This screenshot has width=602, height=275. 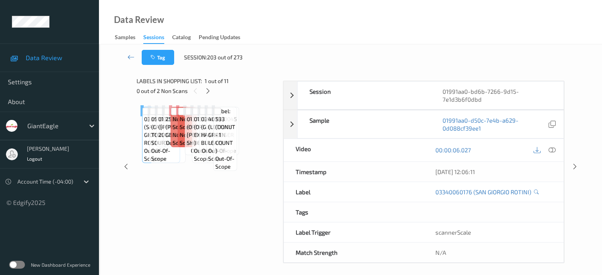 What do you see at coordinates (494, 232) in the screenshot?
I see `div: scannerScale` at bounding box center [494, 232].